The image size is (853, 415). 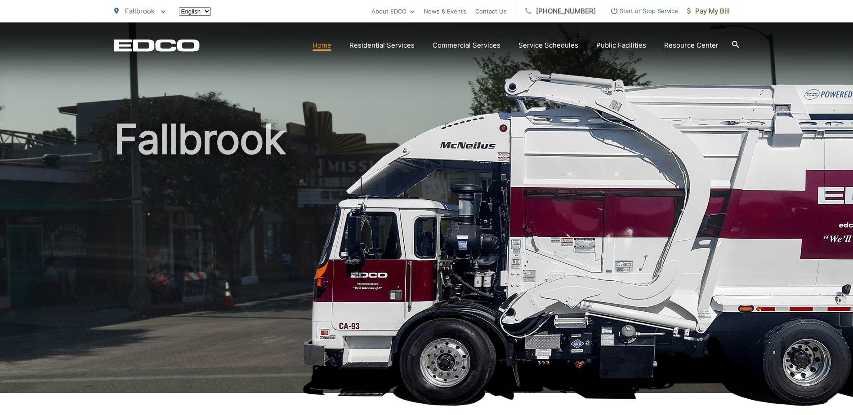 I want to click on a: EDCD logo. Return to the homepage., so click(x=157, y=45).